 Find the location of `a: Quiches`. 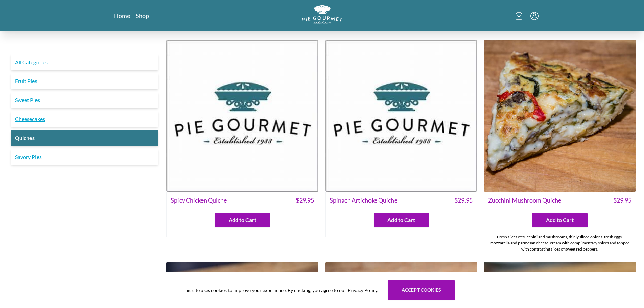

a: Quiches is located at coordinates (85, 138).